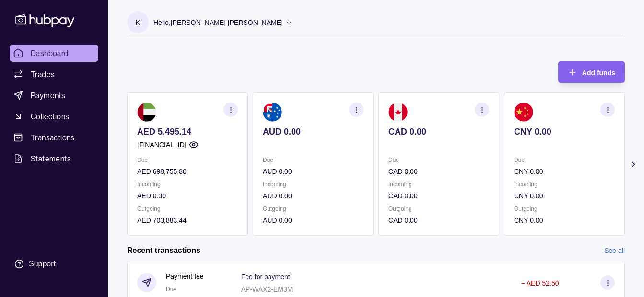 The width and height of the screenshot is (644, 297). I want to click on a: Transactions, so click(54, 138).